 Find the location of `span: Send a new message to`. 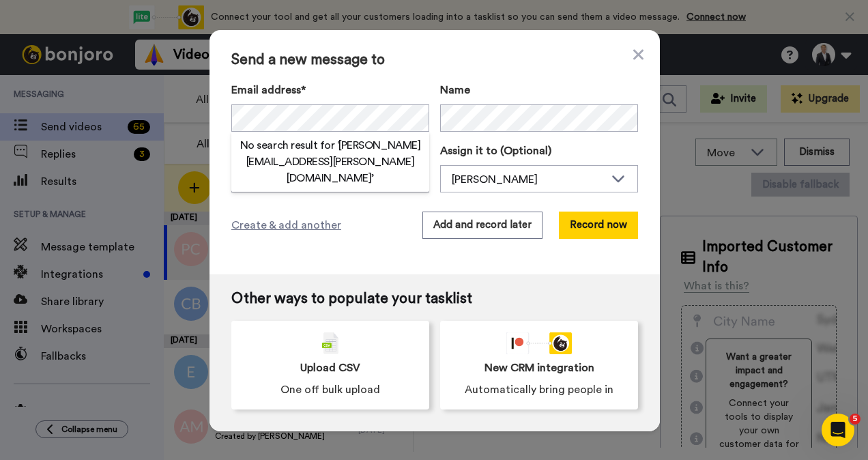

span: Send a new message to is located at coordinates (434, 60).